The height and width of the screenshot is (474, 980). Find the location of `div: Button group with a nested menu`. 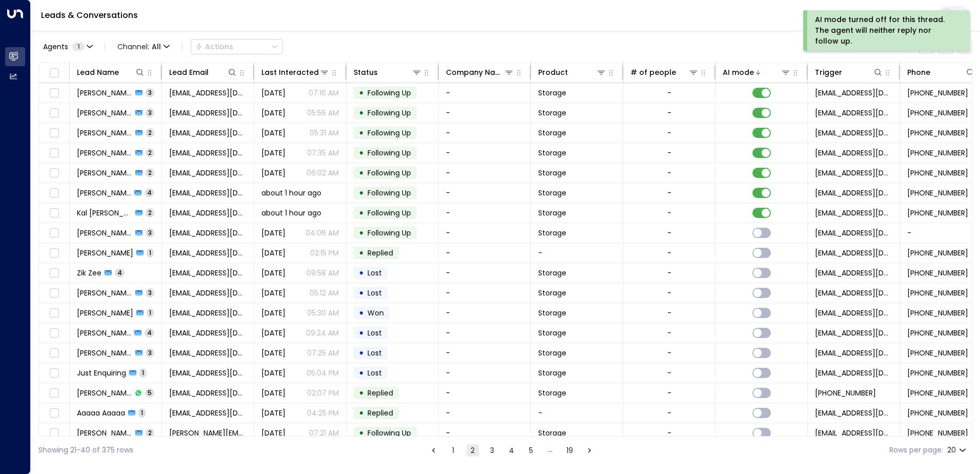

div: Button group with a nested menu is located at coordinates (237, 47).